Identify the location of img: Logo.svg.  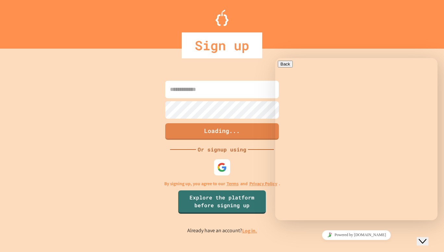
(222, 18).